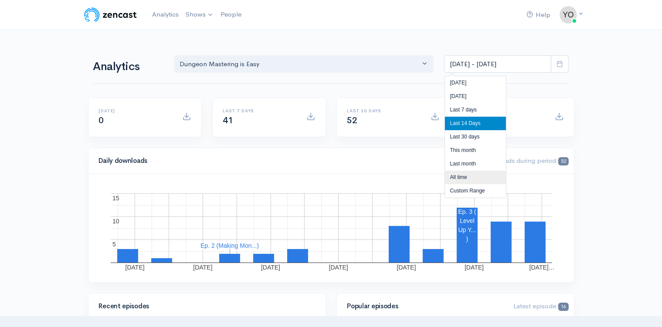  Describe the element at coordinates (284, 161) in the screenshot. I see `h4: Daily downloads` at that location.